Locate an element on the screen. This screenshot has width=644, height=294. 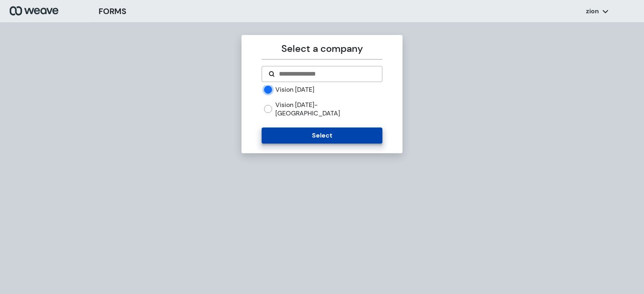
button: Select is located at coordinates (322, 136).